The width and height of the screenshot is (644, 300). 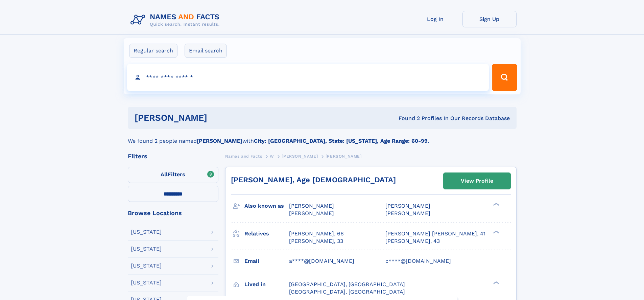 What do you see at coordinates (322, 137) in the screenshot?
I see `div: We found 2 people named with .` at bounding box center [322, 137].